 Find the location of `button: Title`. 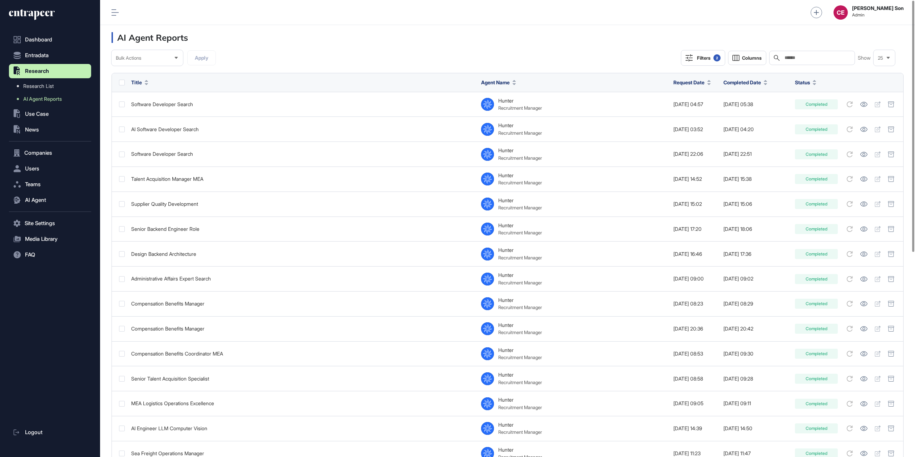

button: Title is located at coordinates (140, 82).